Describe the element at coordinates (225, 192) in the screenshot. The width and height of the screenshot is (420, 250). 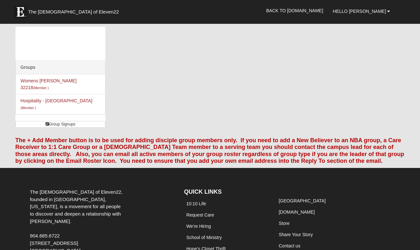
I see `h4: QUICK LINKS` at that location.